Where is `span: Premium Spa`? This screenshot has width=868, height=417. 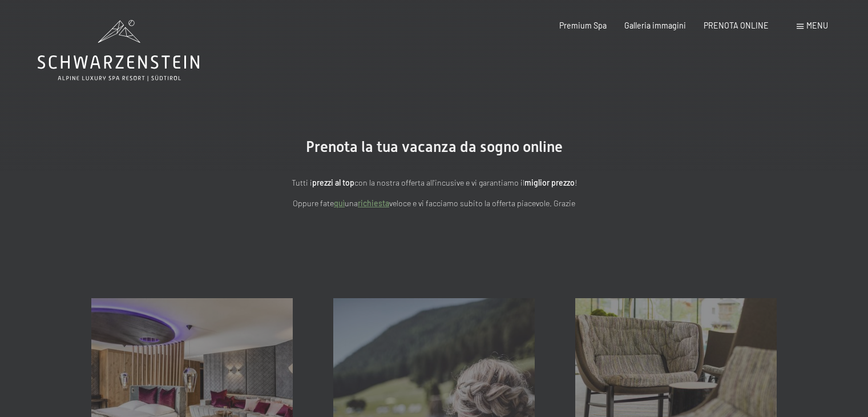 span: Premium Spa is located at coordinates (582, 25).